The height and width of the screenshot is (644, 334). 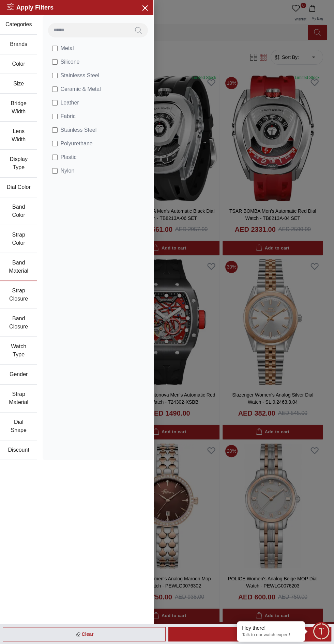 I want to click on span: Silicone, so click(x=70, y=62).